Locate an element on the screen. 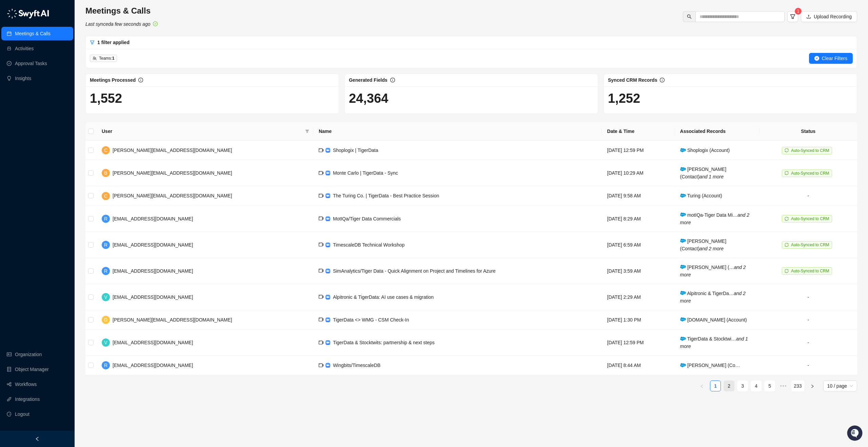 The height and width of the screenshot is (447, 868). span: Upload Recording is located at coordinates (833, 17).